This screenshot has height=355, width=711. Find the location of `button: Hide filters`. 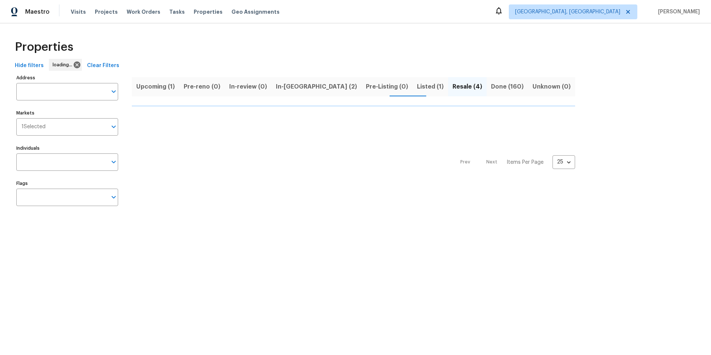

button: Hide filters is located at coordinates (29, 66).